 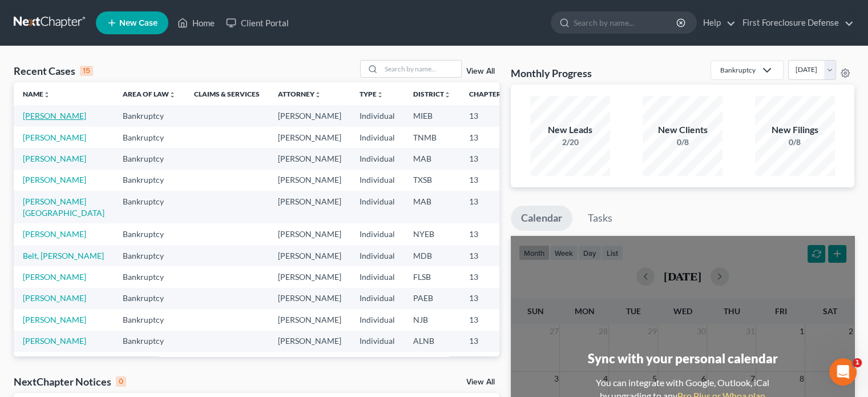 What do you see at coordinates (570, 142) in the screenshot?
I see `div: 2/20` at bounding box center [570, 142].